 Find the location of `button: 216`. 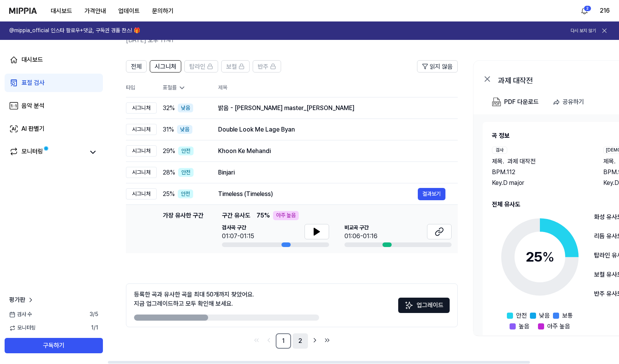

button: 216 is located at coordinates (605, 11).